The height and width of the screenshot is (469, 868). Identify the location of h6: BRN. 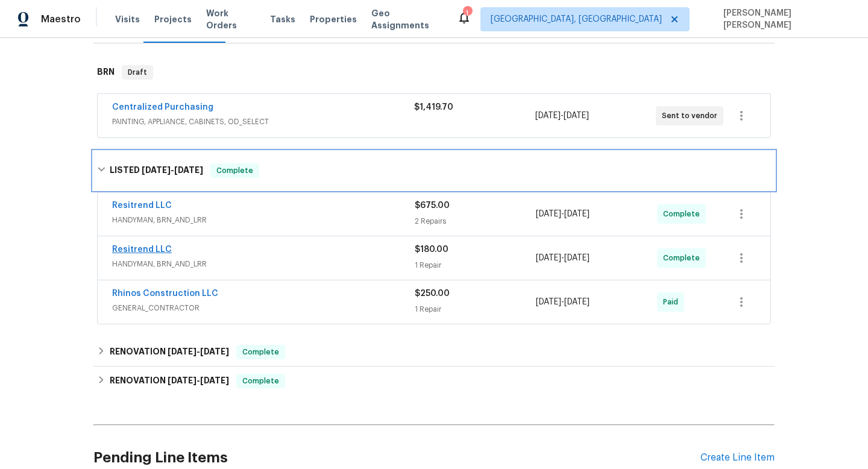
(105, 72).